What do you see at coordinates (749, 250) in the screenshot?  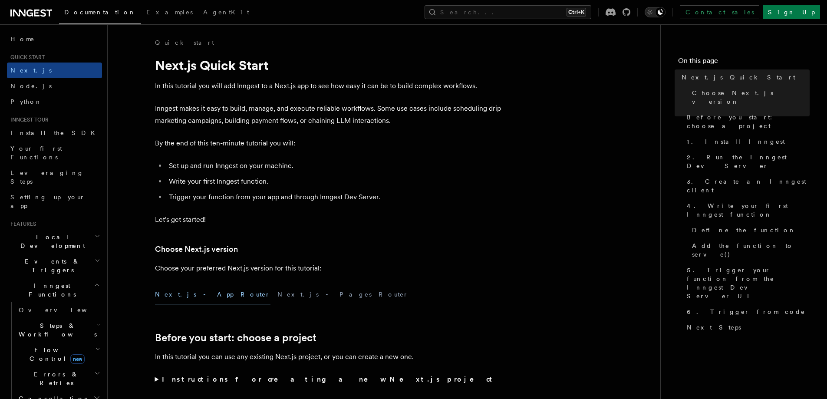 I see `a: Add the function to serve()` at bounding box center [749, 250].